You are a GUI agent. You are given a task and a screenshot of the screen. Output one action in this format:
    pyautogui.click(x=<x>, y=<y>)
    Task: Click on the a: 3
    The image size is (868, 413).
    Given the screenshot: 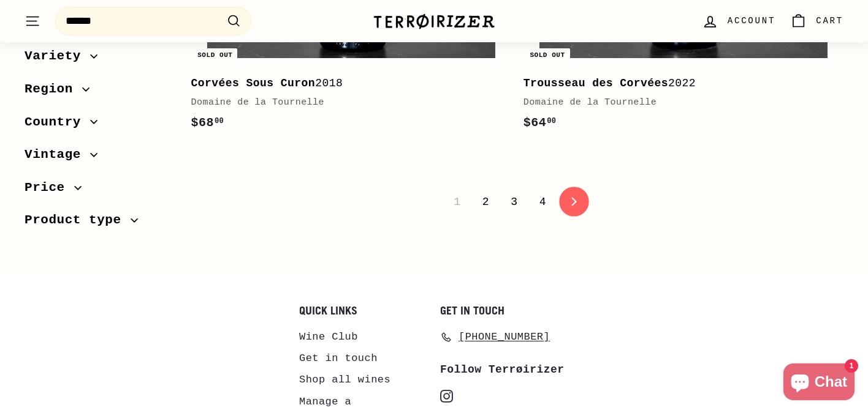 What is the action you would take?
    pyautogui.click(x=513, y=202)
    